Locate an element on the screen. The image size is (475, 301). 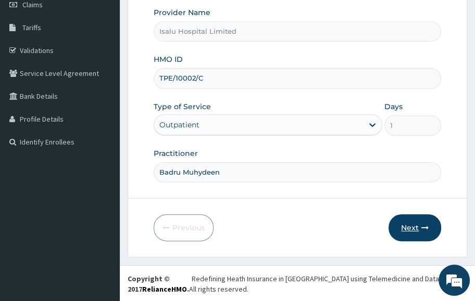
a: RelianceHMO is located at coordinates (165, 290).